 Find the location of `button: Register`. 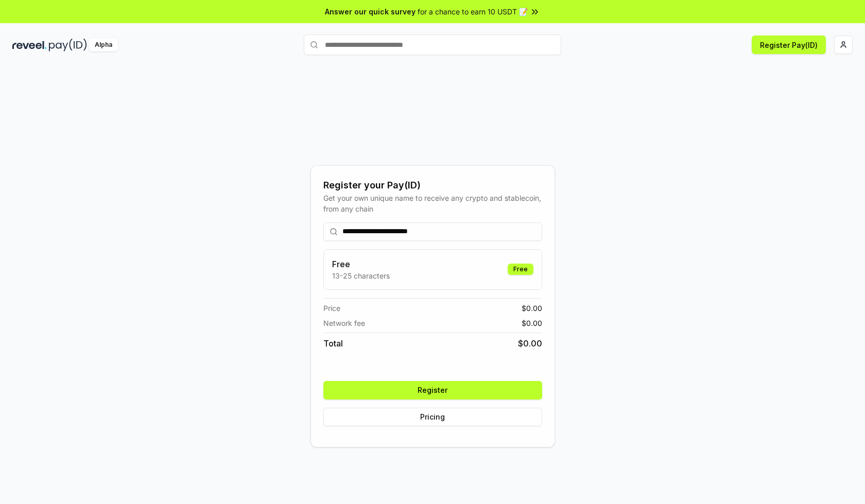

button: Register is located at coordinates (433, 391).